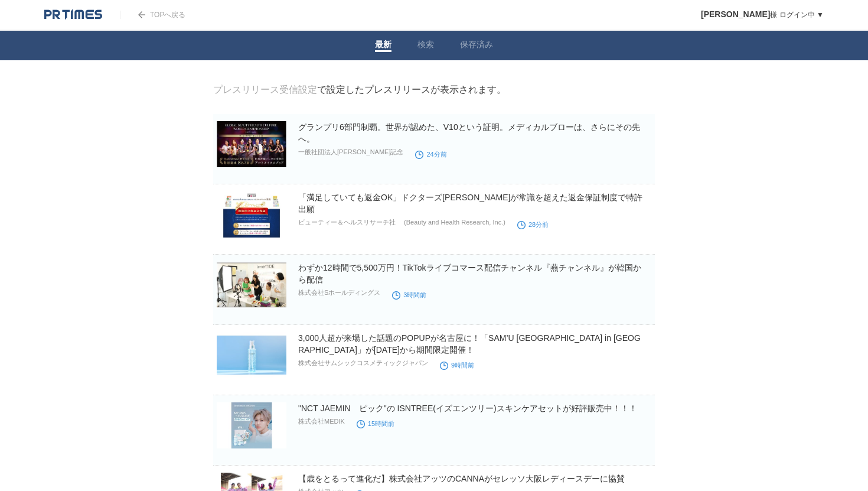  What do you see at coordinates (469, 133) in the screenshot?
I see `a: グランプリ6部門制覇。世界が認めた、V10という証明。メディカルブローは、さらにその先へ。` at bounding box center [469, 133].